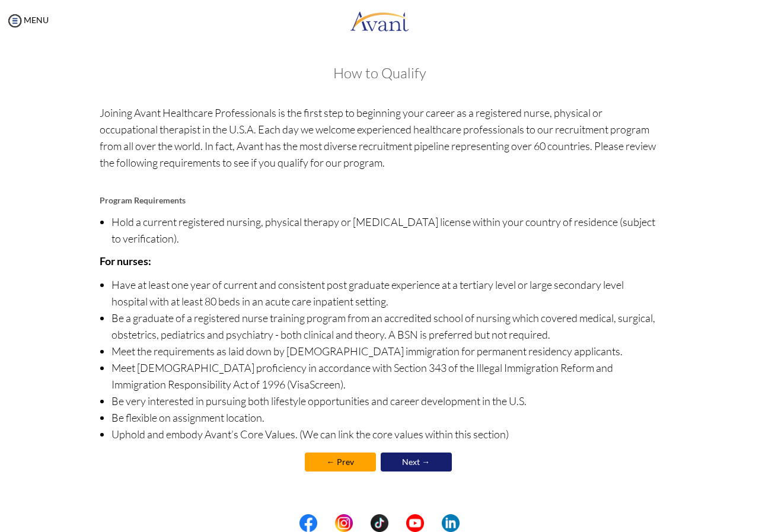 Image resolution: width=759 pixels, height=532 pixels. I want to click on li: Be a graduate of a registered nurse training program from an accredited school of nursing which c..., so click(385, 326).